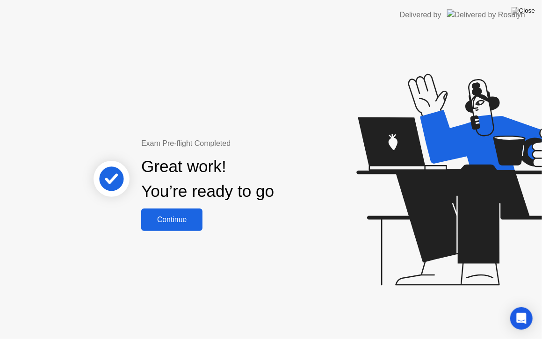  I want to click on div: Delivered by, so click(421, 15).